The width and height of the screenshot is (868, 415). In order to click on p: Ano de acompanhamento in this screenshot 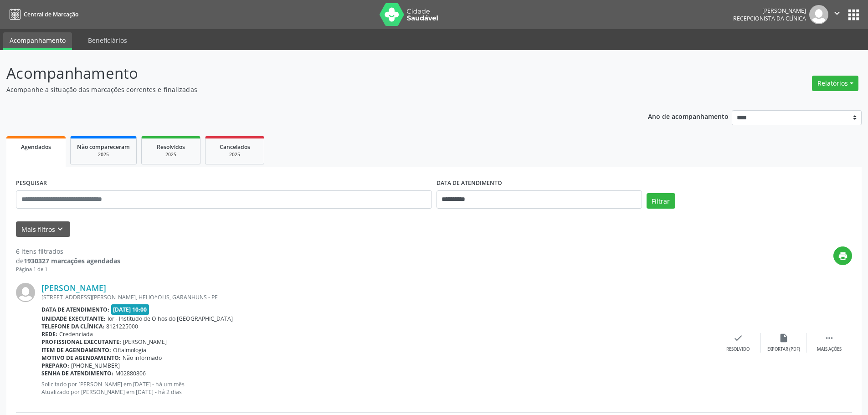, I will do `click(688, 115)`.